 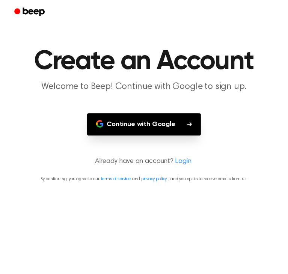 I want to click on a: terms of service, so click(x=116, y=179).